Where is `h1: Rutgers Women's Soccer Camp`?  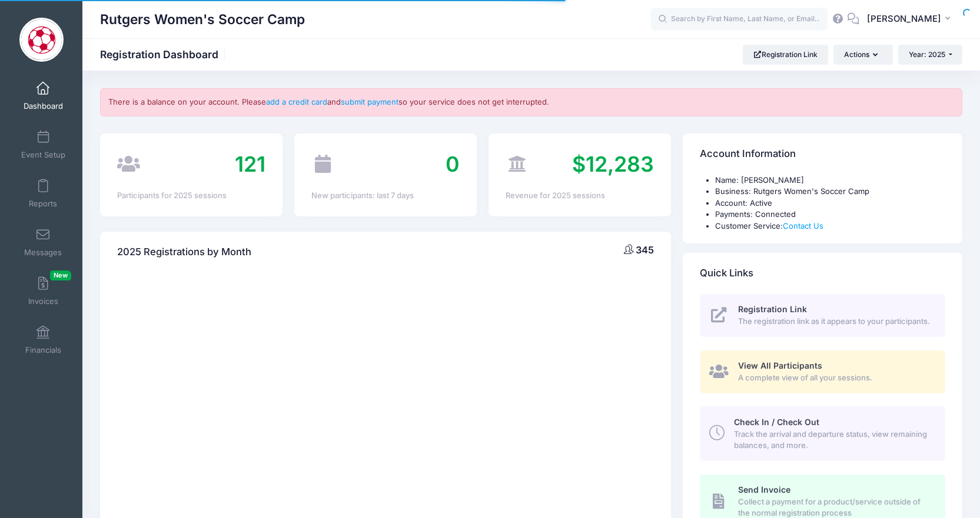
h1: Rutgers Women's Soccer Camp is located at coordinates (203, 19).